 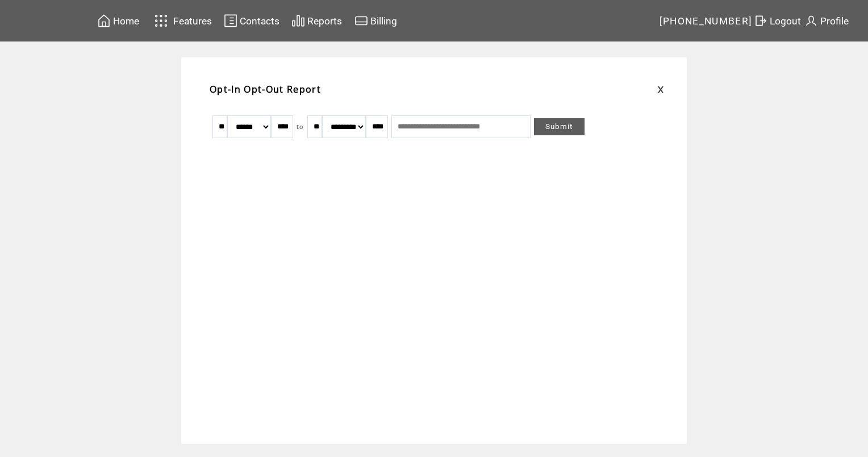 I want to click on img: contacts.svg, so click(x=230, y=20).